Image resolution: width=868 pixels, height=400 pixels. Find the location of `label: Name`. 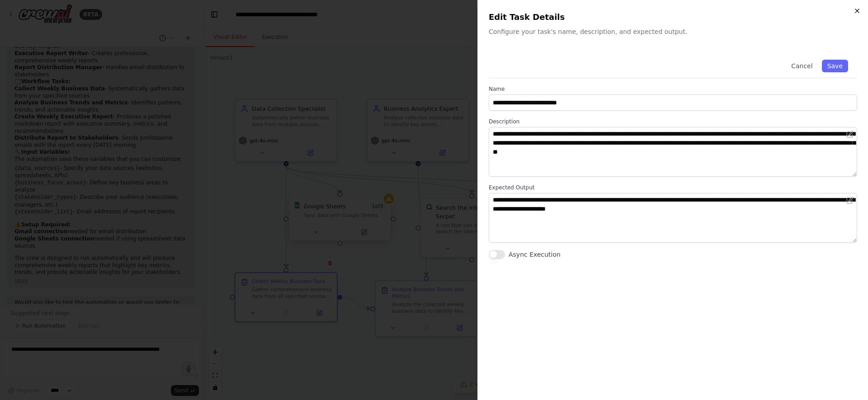

label: Name is located at coordinates (673, 89).